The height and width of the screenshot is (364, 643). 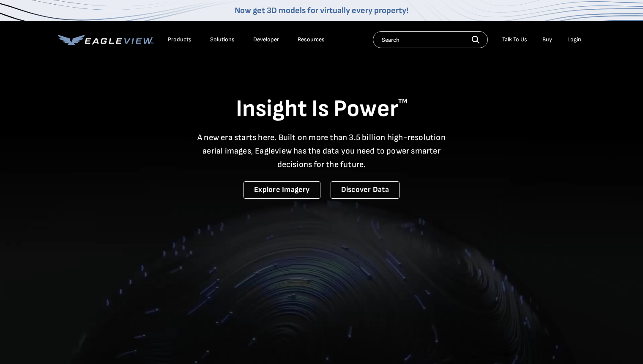 What do you see at coordinates (515, 40) in the screenshot?
I see `div: Talk To Us` at bounding box center [515, 40].